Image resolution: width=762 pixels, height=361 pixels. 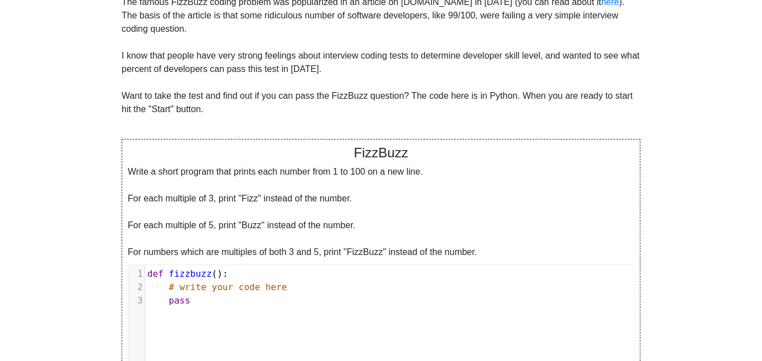 I want to click on span: pass, so click(x=180, y=300).